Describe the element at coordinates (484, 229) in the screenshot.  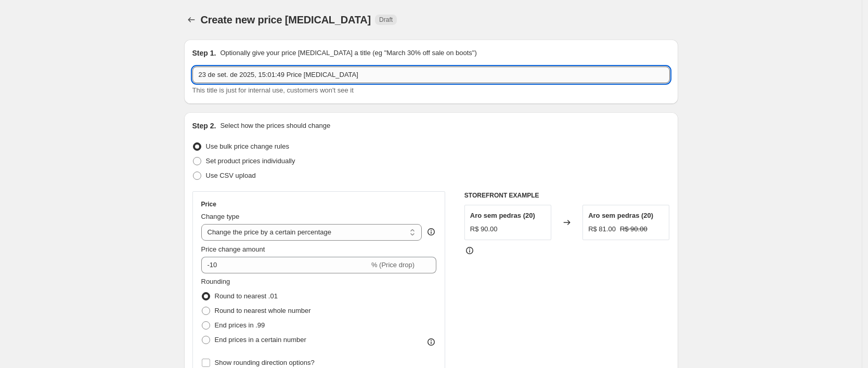
I see `div: R$ 90.00` at that location.